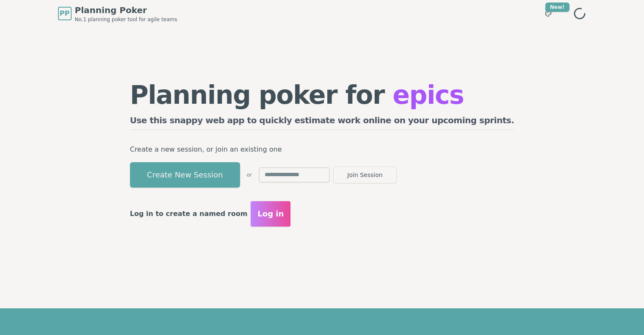 The height and width of the screenshot is (335, 644). Describe the element at coordinates (271, 214) in the screenshot. I see `span: Log in` at that location.